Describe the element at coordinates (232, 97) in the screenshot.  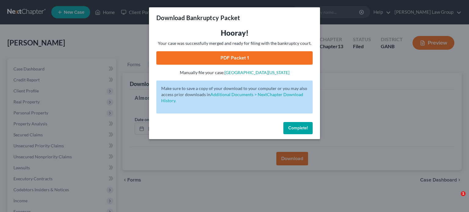
I see `a: Additional Documents > NextChapter Download History.` at that location.